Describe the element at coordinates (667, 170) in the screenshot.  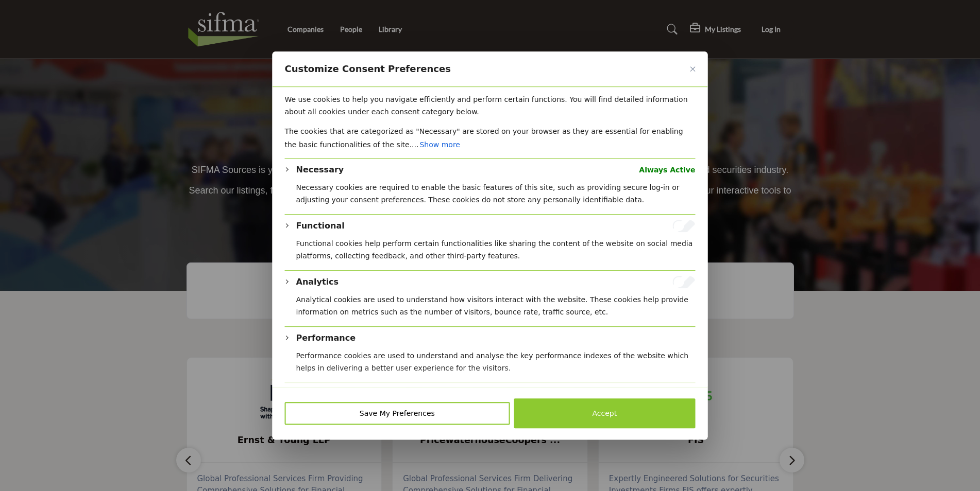
I see `span: Always Active` at that location.